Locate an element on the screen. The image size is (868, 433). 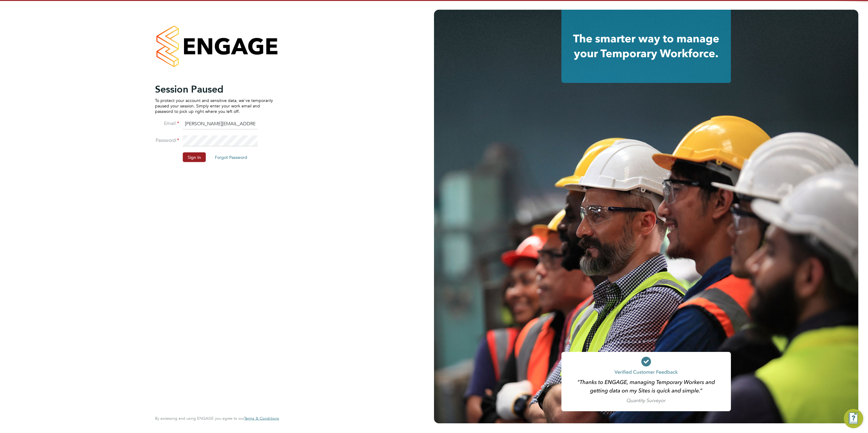
button: Engage Resource Center is located at coordinates (853, 418).